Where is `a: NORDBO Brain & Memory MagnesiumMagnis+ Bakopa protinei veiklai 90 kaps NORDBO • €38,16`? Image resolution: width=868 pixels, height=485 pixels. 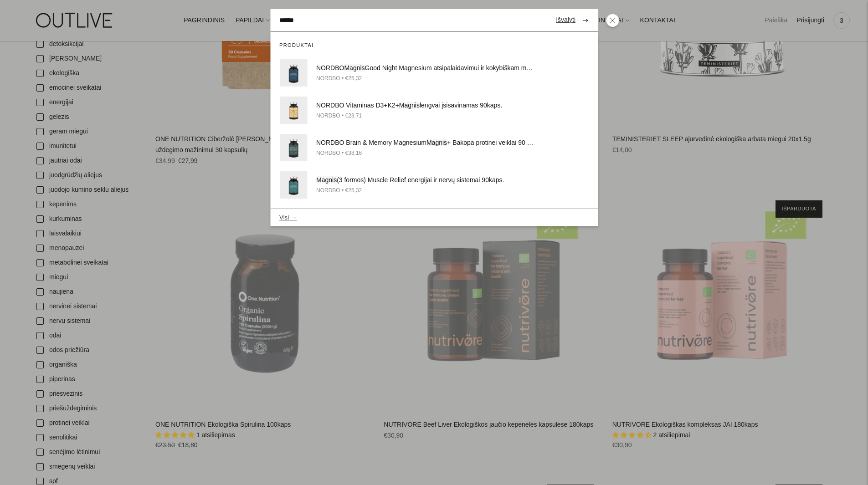
a: NORDBO Brain & Memory MagnesiumMagnis+ Bakopa protinei veiklai 90 kaps NORDBO • €38,16 is located at coordinates (434, 148).